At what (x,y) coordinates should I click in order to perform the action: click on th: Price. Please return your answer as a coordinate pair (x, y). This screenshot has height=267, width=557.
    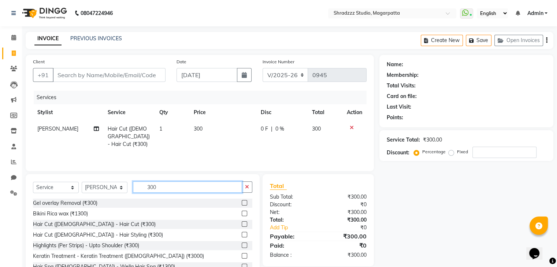
    Looking at the image, I should click on (223, 112).